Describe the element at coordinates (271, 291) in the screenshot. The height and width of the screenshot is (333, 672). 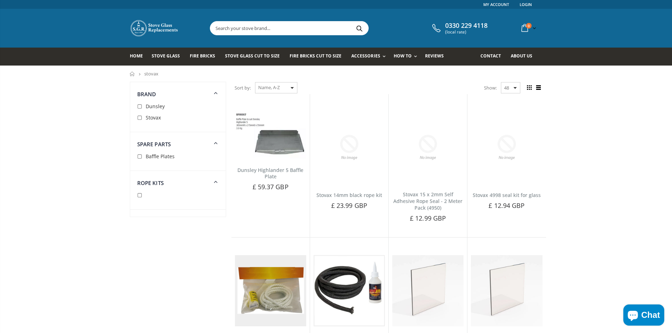
I see `img: Stovax 5 Eco Wide Self-Adhesive Glass Seal Kit` at that location.